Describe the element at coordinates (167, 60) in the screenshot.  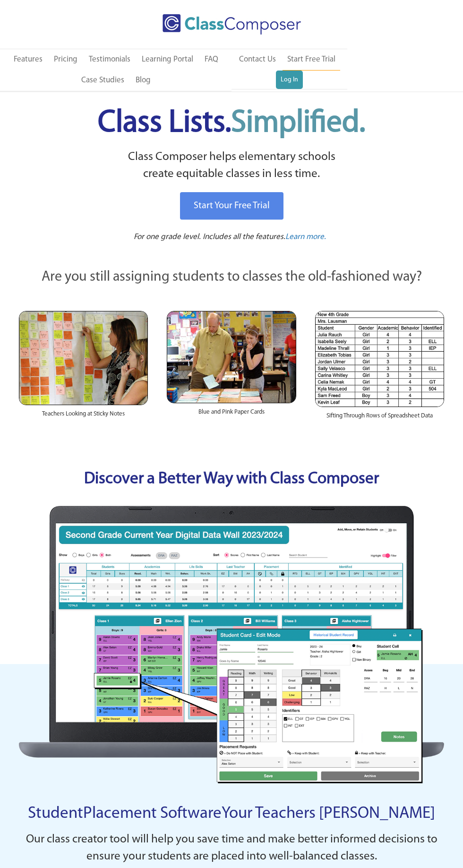
I see `a: Learning Portal` at that location.